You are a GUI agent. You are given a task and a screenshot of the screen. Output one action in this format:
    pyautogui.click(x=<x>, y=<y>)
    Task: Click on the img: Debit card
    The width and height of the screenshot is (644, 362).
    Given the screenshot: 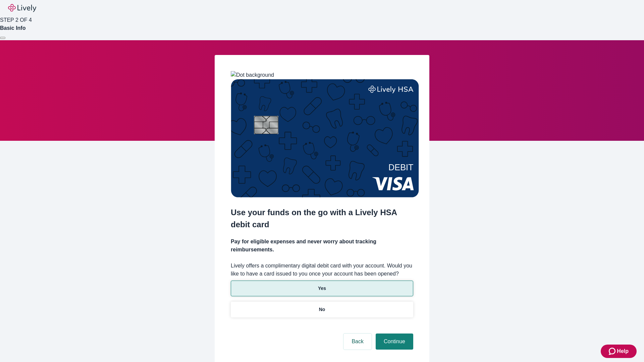 What is the action you would take?
    pyautogui.click(x=325, y=138)
    